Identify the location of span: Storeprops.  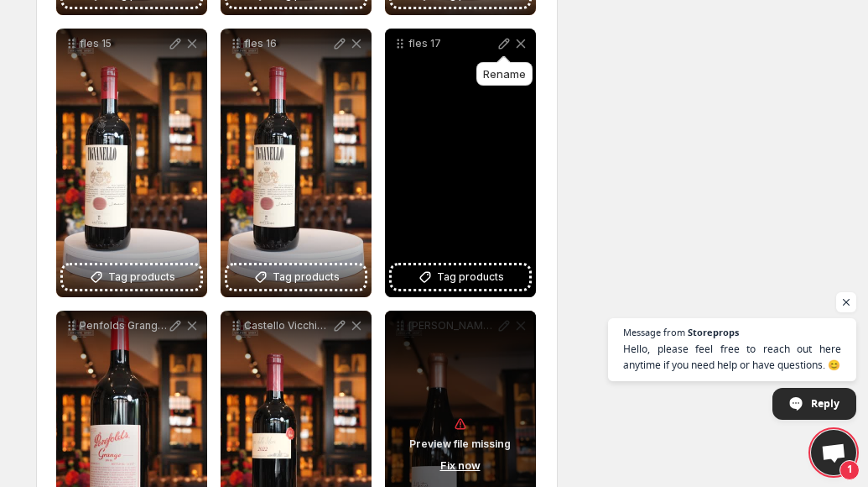
(713, 332).